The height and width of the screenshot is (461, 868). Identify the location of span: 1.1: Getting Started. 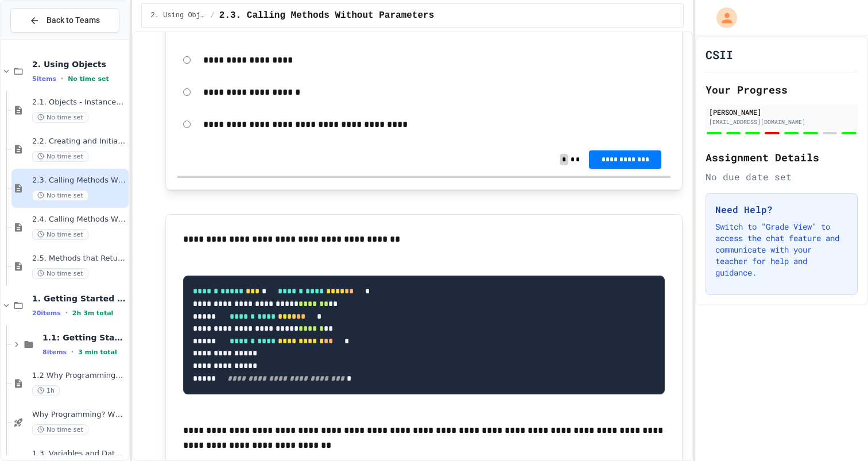
(85, 338).